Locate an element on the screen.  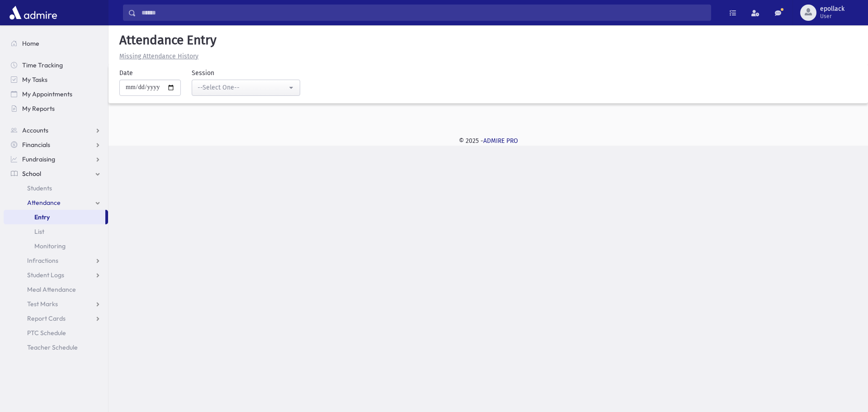
a: List is located at coordinates (56, 232).